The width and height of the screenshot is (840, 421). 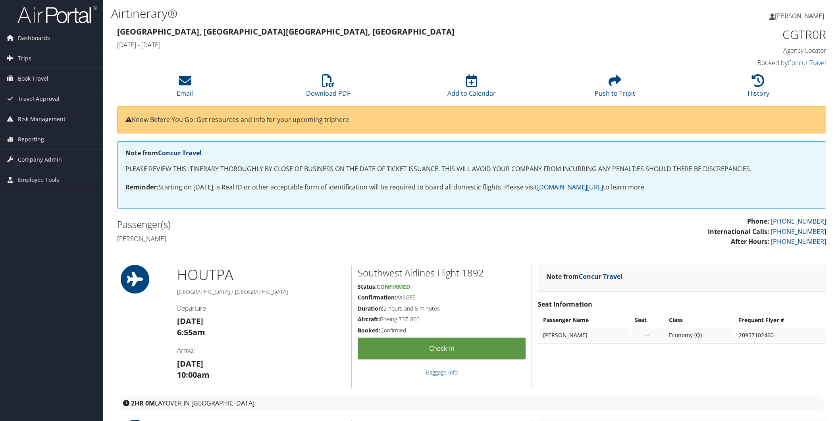 I want to click on strong: Phone:, so click(x=758, y=221).